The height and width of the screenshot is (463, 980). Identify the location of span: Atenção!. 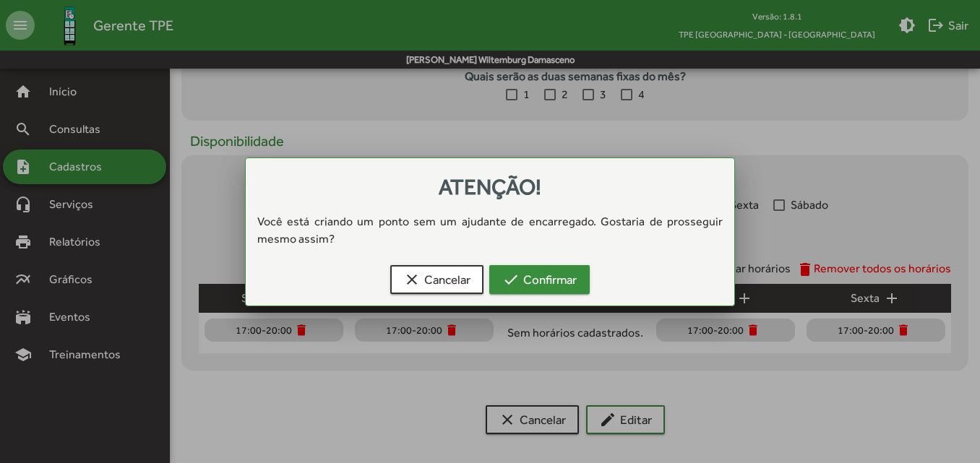
(490, 186).